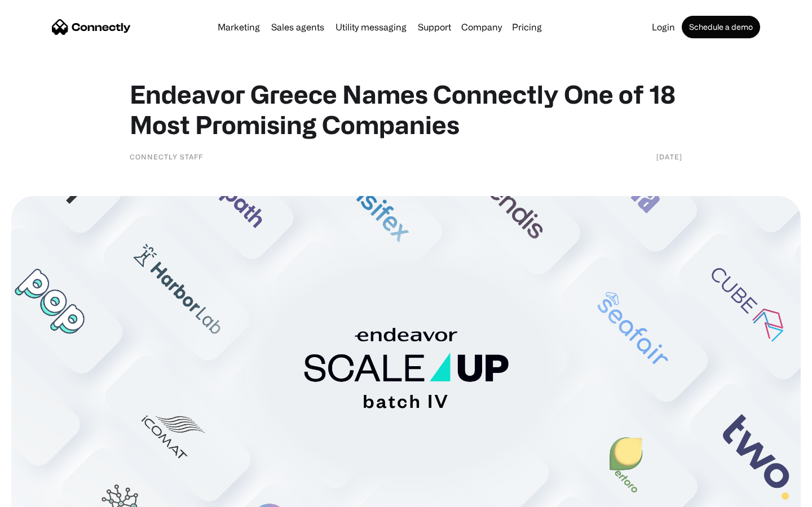 This screenshot has height=507, width=812. Describe the element at coordinates (167, 156) in the screenshot. I see `div: Connectly Staff` at that location.